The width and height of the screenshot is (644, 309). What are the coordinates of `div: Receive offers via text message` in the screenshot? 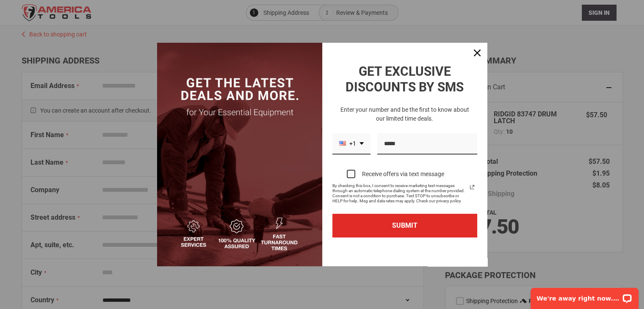 It's located at (403, 174).